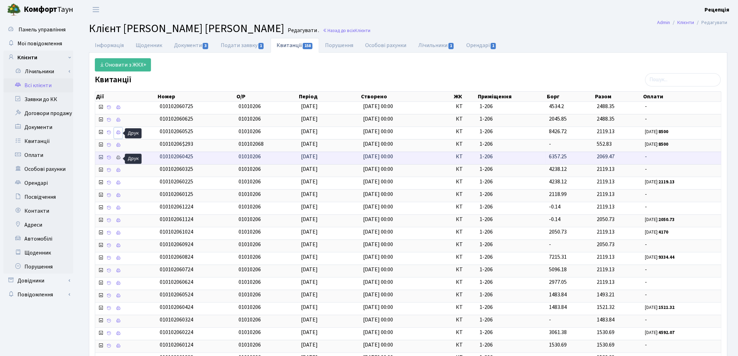 This screenshot has height=356, width=738. I want to click on span: 3061.38, so click(558, 332).